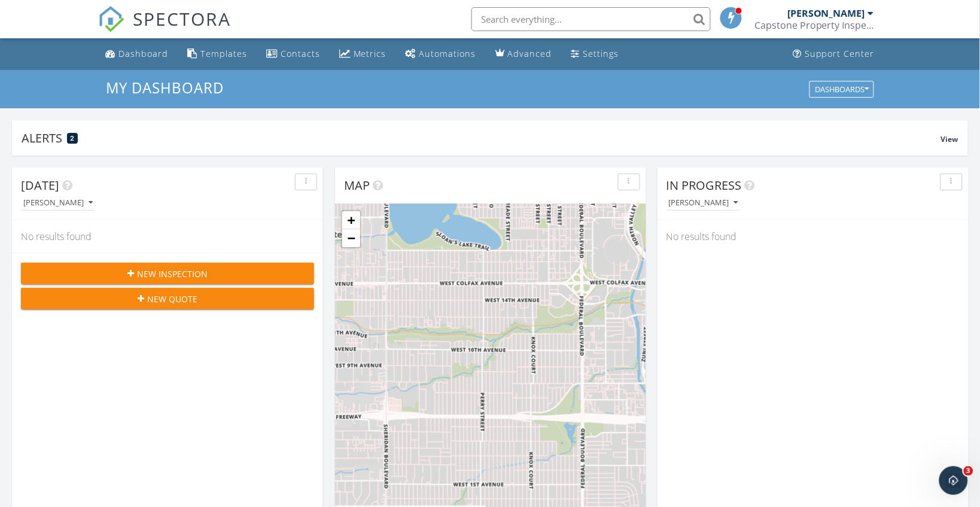  What do you see at coordinates (841, 89) in the screenshot?
I see `div: Dashboards` at bounding box center [841, 89].